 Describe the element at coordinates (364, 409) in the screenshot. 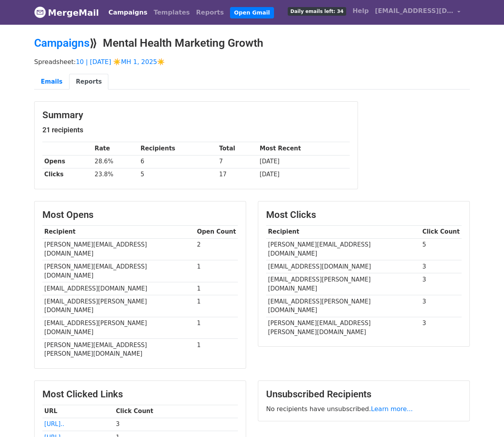

I see `p: No recipients have unsubscribed.` at that location.